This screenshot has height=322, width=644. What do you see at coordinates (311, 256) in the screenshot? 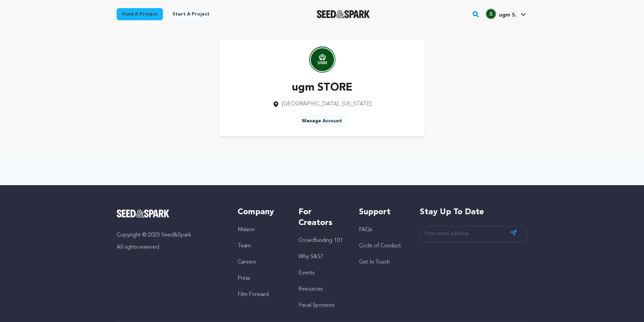
I see `a: Why S&S?` at bounding box center [311, 256].